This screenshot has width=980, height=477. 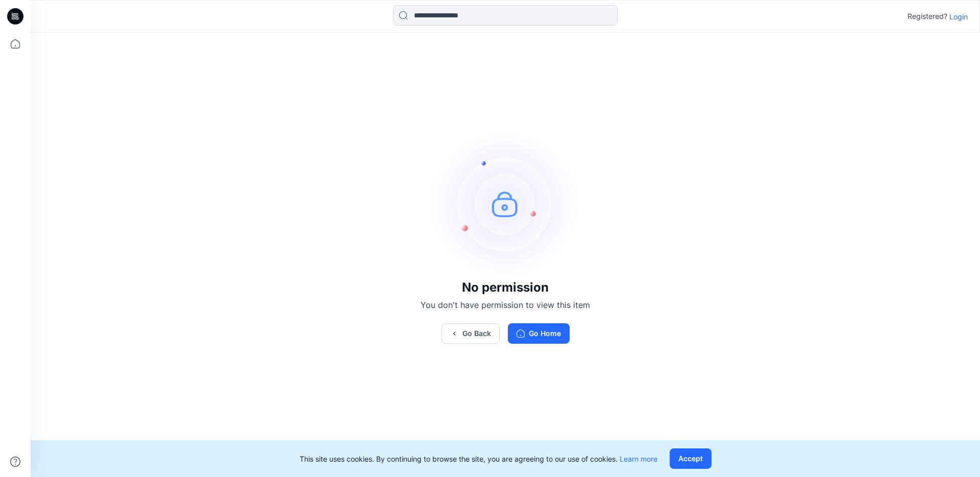 I want to click on button: Go Home, so click(x=538, y=333).